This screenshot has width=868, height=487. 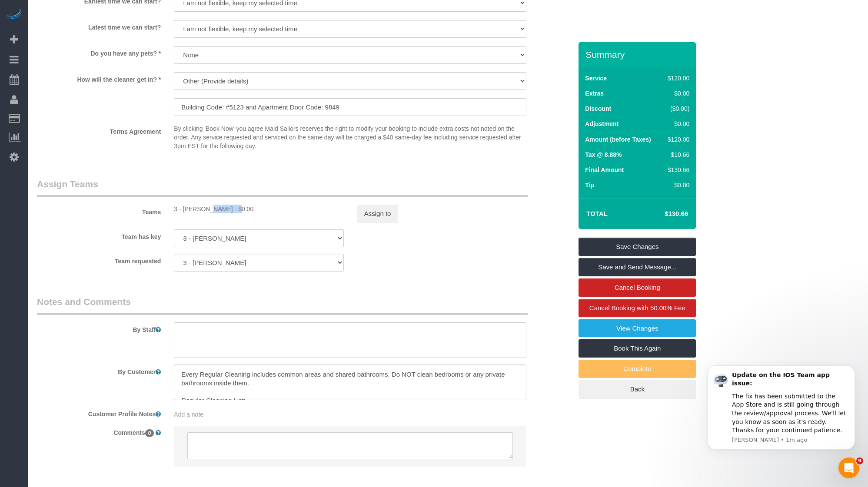 I want to click on label: Amount (before Taxes), so click(x=618, y=139).